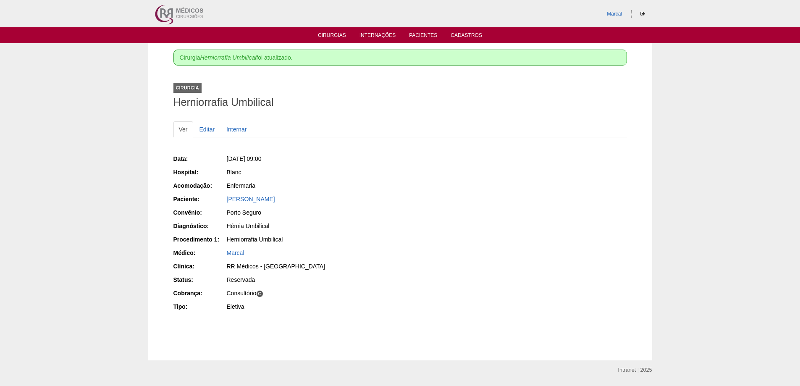  What do you see at coordinates (183, 129) in the screenshot?
I see `a: Ver` at bounding box center [183, 129].